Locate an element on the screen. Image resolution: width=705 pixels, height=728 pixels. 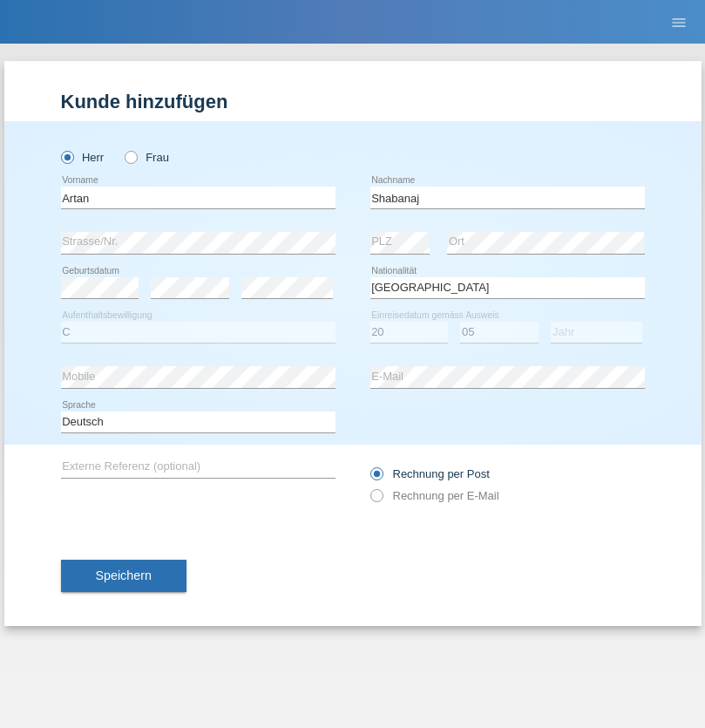
label: Herr is located at coordinates (82, 157).